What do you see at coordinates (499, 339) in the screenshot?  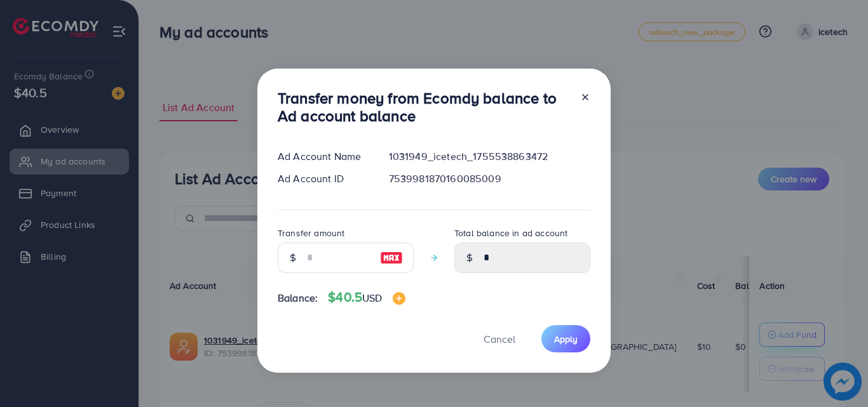 I see `span: Cancel` at bounding box center [499, 339].